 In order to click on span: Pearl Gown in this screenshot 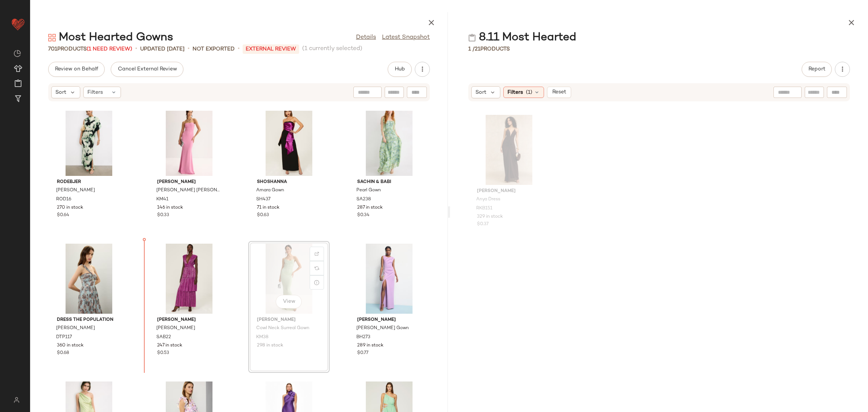, I will do `click(368, 191)`.